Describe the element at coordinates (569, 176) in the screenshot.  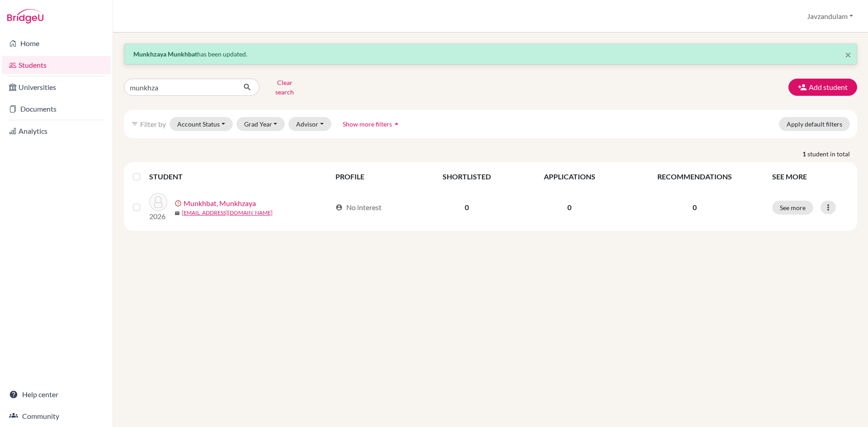
I see `th: APPLICATIONS` at that location.